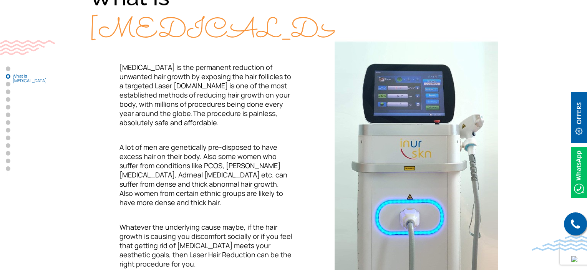 The width and height of the screenshot is (587, 270). I want to click on img: up-blue-arrow.svg, so click(574, 259).